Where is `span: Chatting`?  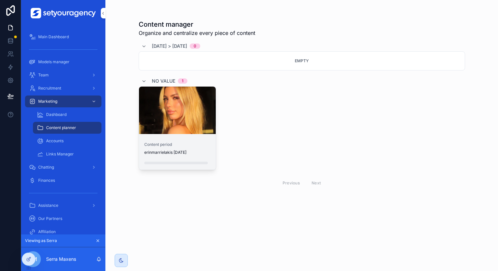
span: Chatting is located at coordinates (46, 167).